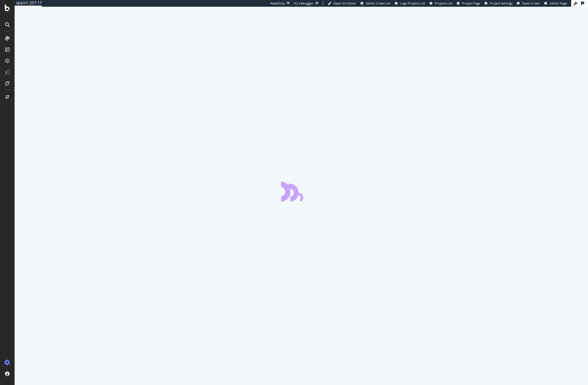 The width and height of the screenshot is (588, 385). Describe the element at coordinates (441, 4) in the screenshot. I see `a: Projects List` at that location.